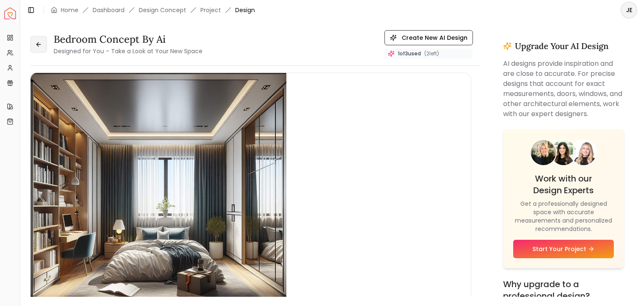 The width and height of the screenshot is (644, 306). What do you see at coordinates (409, 53) in the screenshot?
I see `span: 1 of 3 used` at bounding box center [409, 53].